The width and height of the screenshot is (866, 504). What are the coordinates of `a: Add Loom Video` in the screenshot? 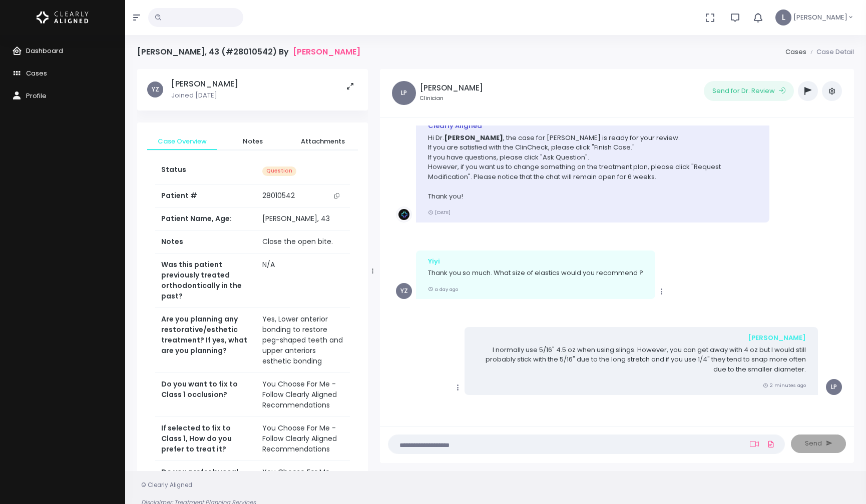 It's located at (754, 444).